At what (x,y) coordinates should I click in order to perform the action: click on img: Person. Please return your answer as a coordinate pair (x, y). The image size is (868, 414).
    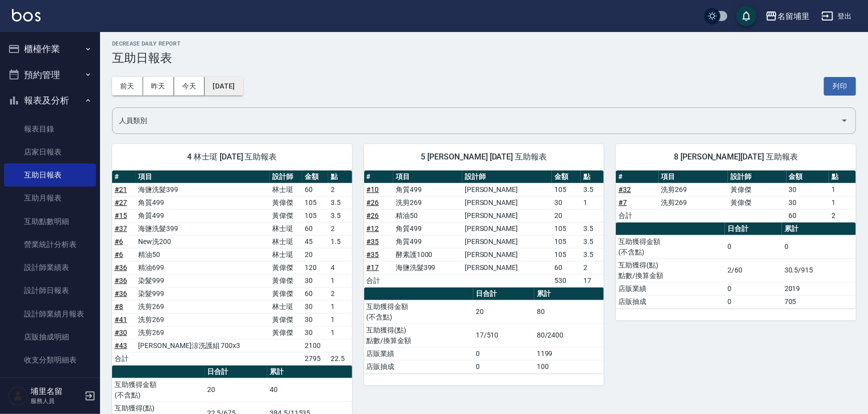
    Looking at the image, I should click on (18, 396).